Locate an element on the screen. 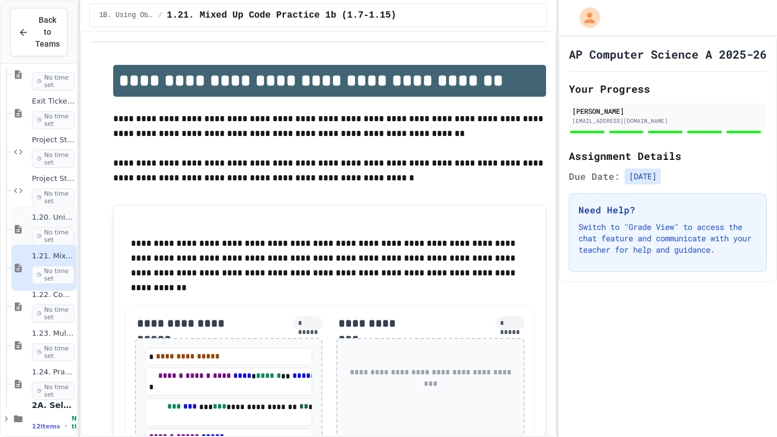 This screenshot has height=437, width=777. h2: Assignment Details is located at coordinates (668, 156).